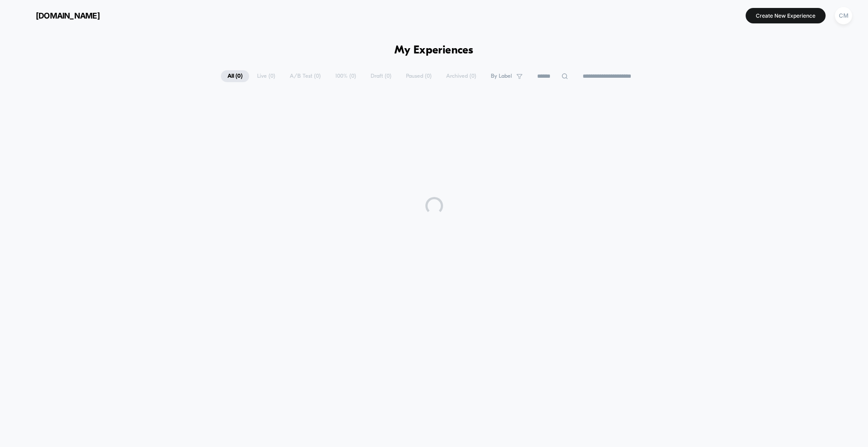 The height and width of the screenshot is (447, 868). I want to click on button: Create New Experience, so click(786, 15).